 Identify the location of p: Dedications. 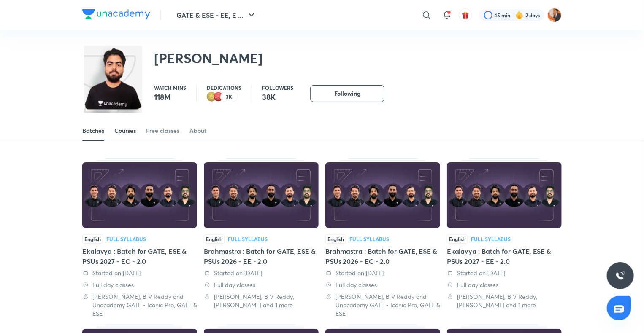
(224, 88).